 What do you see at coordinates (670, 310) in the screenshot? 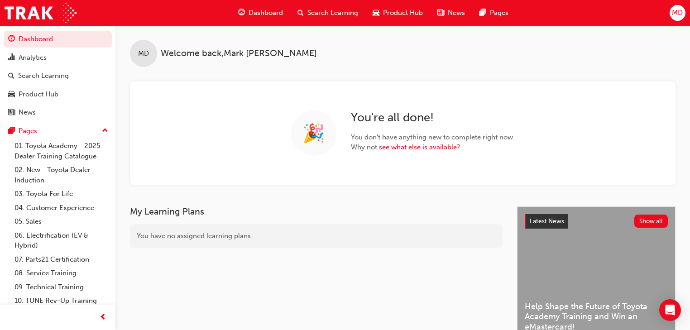
I see `div: Open Intercom Messenger` at bounding box center [670, 310].